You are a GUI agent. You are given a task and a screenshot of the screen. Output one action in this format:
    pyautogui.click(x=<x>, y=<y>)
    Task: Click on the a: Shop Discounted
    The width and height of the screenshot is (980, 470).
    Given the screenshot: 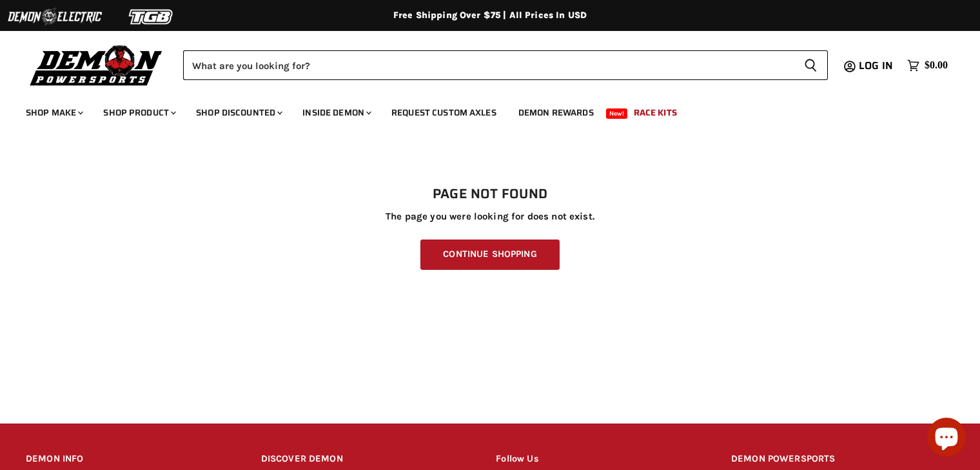 What is the action you would take?
    pyautogui.click(x=238, y=112)
    